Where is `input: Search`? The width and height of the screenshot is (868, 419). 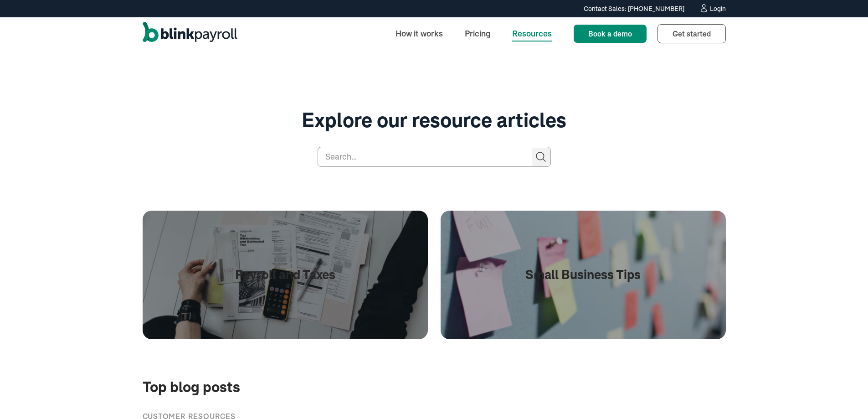 input: Search is located at coordinates (541, 157).